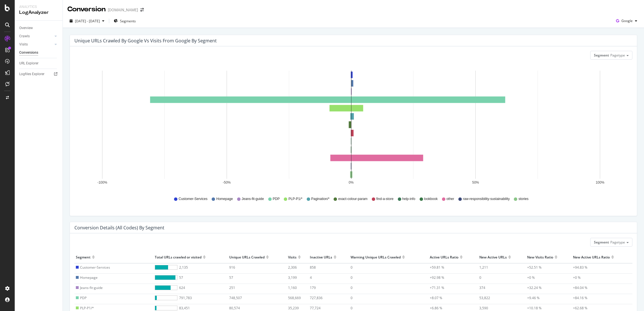 This screenshot has width=644, height=311. Describe the element at coordinates (315, 308) in the screenshot. I see `span: 77,724` at that location.